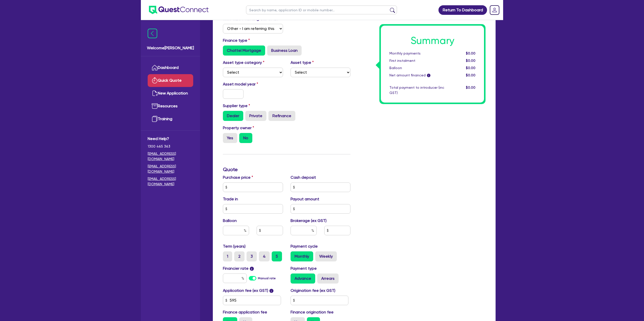 The width and height of the screenshot is (644, 321). What do you see at coordinates (417, 61) in the screenshot?
I see `div: First instalment` at bounding box center [417, 61].